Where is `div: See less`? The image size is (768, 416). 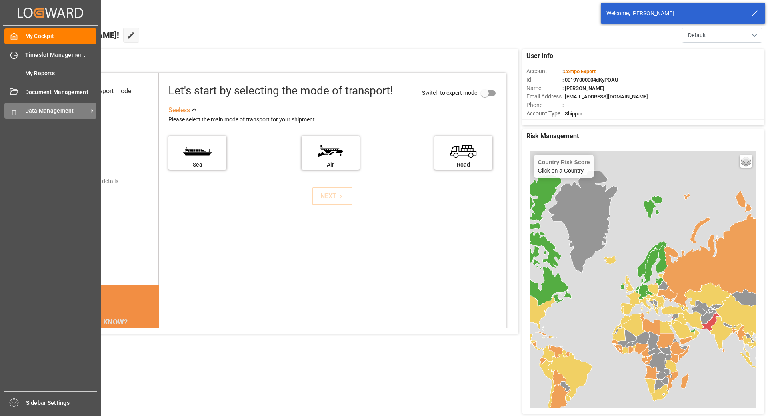 div: See less is located at coordinates (179, 110).